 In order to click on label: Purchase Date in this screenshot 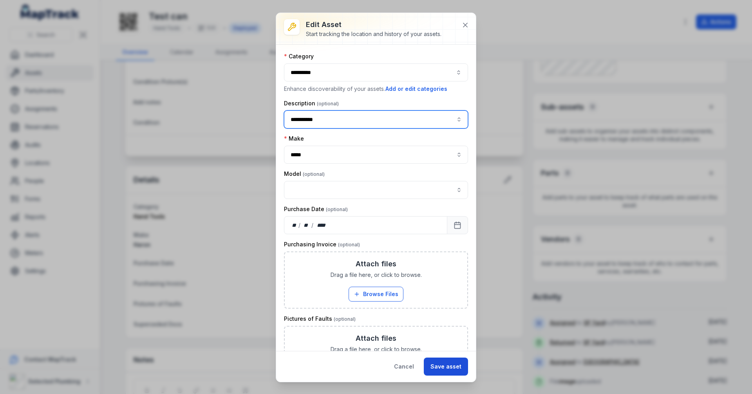, I will do `click(316, 209)`.